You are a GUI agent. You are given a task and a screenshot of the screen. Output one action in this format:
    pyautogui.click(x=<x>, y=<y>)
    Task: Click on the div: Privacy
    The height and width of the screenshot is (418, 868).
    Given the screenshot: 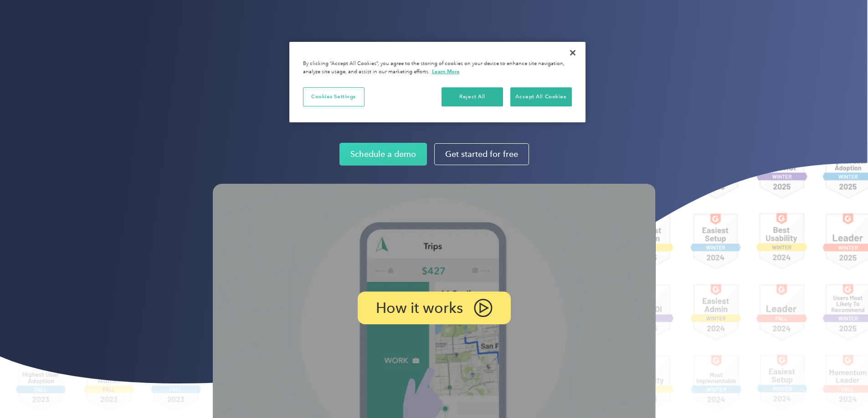 What is the action you would take?
    pyautogui.click(x=437, y=82)
    